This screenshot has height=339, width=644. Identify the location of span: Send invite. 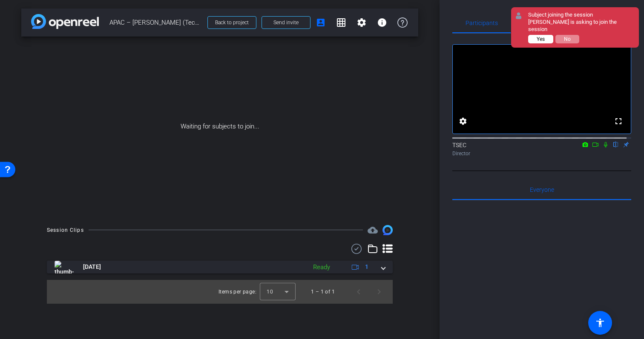
(286, 23).